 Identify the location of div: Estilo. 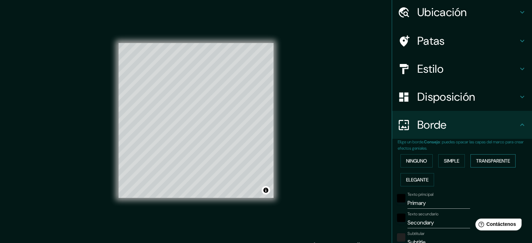
(462, 69).